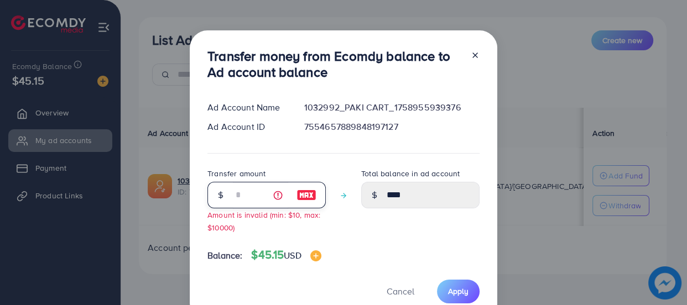 The width and height of the screenshot is (687, 305). I want to click on button: Cancel, so click(401, 292).